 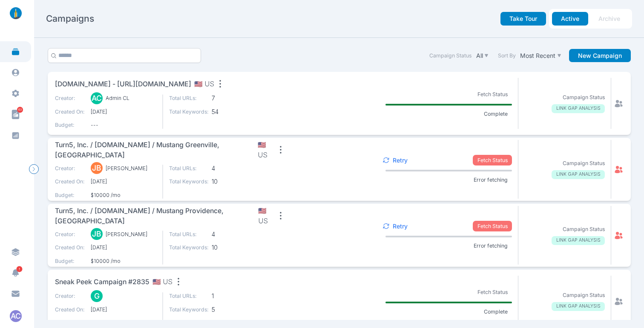 I want to click on img: linklaunch_small.2ae18699.png, so click(x=16, y=13).